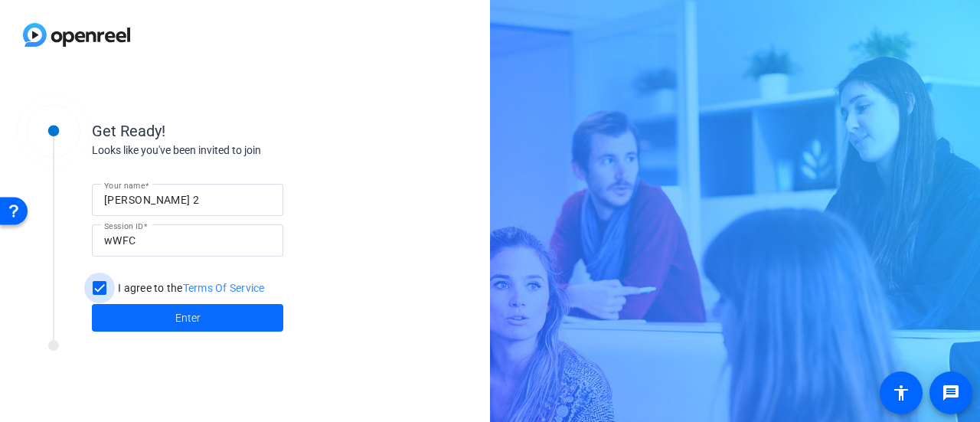  Describe the element at coordinates (190, 288) in the screenshot. I see `label: I agree to the` at that location.